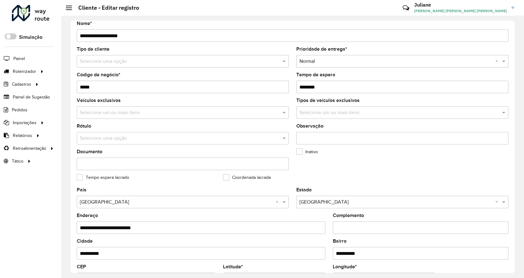 The width and height of the screenshot is (524, 278). Describe the element at coordinates (349, 215) in the screenshot. I see `label: Complemento` at that location.